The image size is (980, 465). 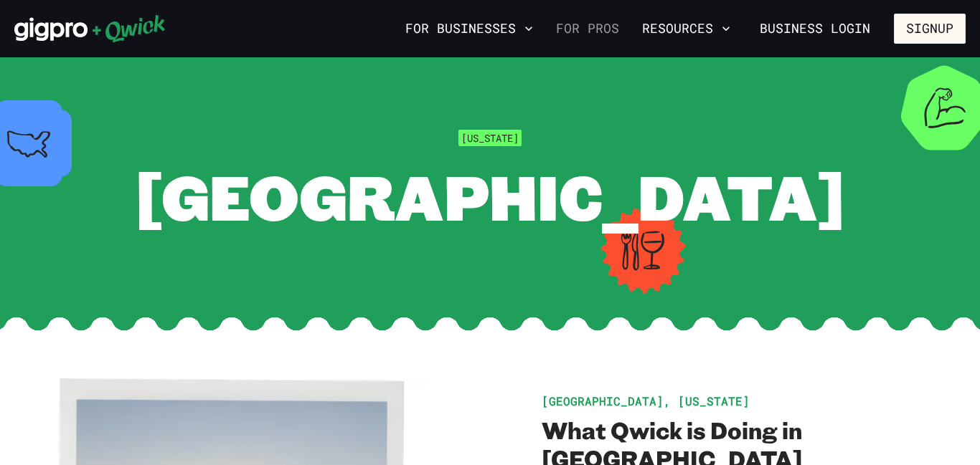 What do you see at coordinates (686, 28) in the screenshot?
I see `button: Resources` at bounding box center [686, 28].